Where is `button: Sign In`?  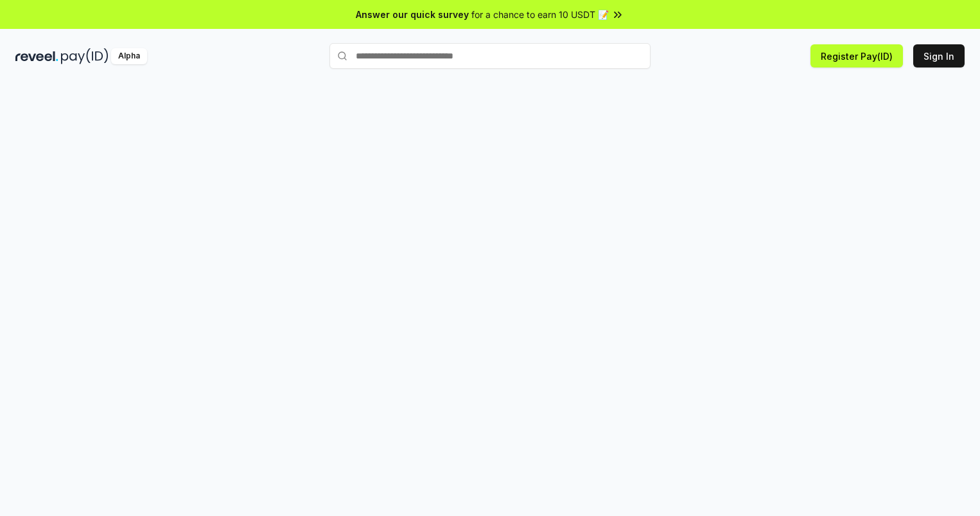
button: Sign In is located at coordinates (939, 56).